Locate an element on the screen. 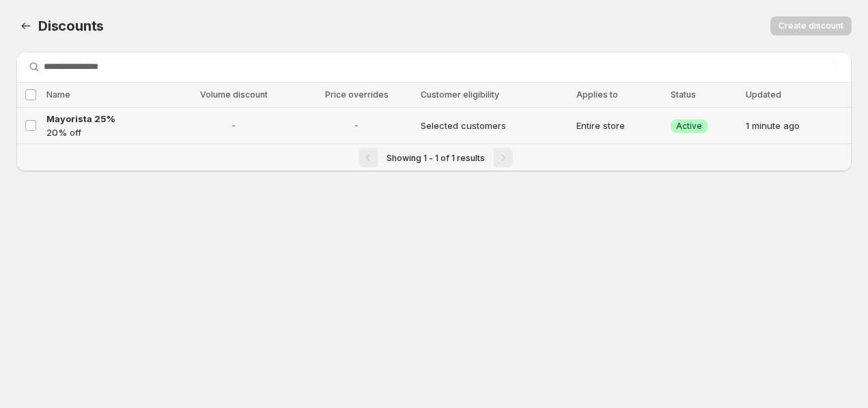 This screenshot has height=408, width=868. span: Volume discount is located at coordinates (234, 94).